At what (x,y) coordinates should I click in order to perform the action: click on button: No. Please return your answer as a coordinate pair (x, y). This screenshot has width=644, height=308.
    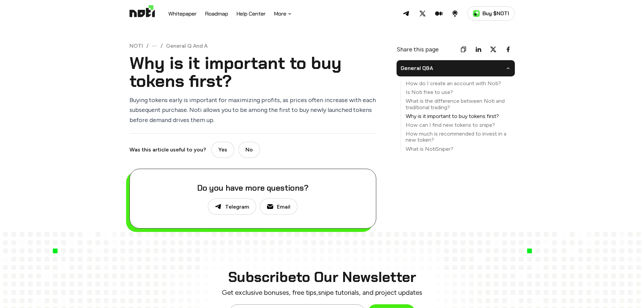
    Looking at the image, I should click on (249, 150).